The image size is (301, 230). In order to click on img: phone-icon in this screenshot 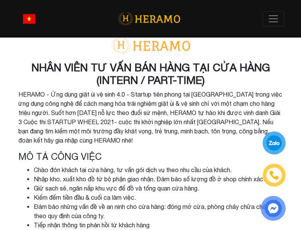, I will do `click(274, 175)`.